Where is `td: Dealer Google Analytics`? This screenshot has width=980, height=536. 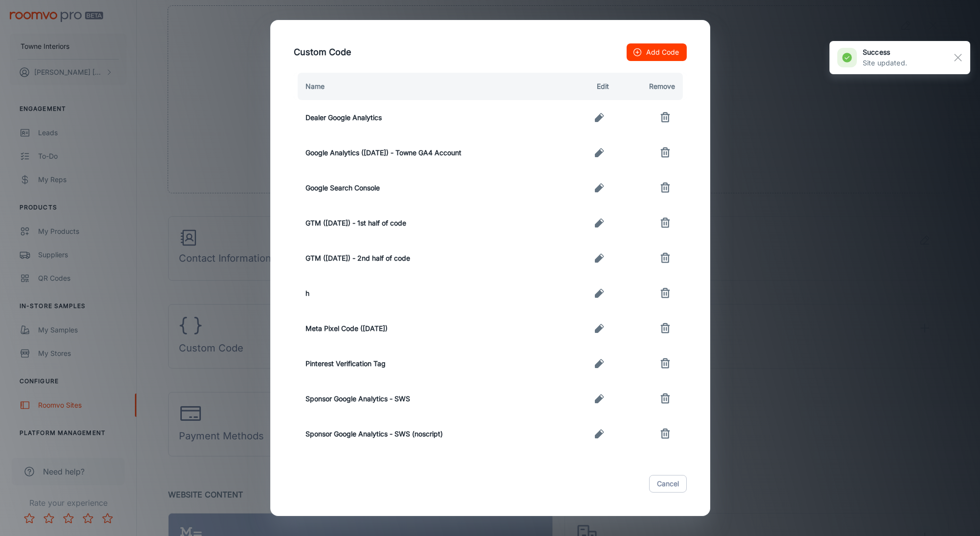
td: Dealer Google Analytics is located at coordinates (428, 118).